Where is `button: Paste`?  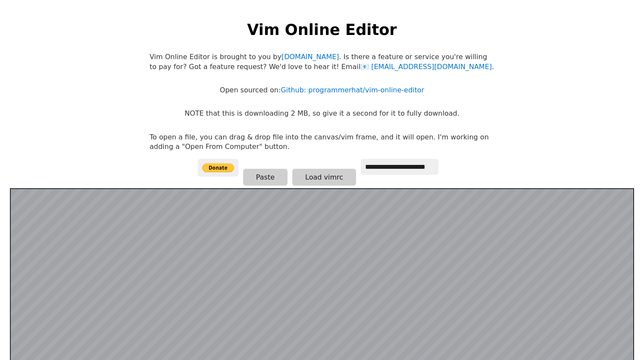
button: Paste is located at coordinates (265, 177).